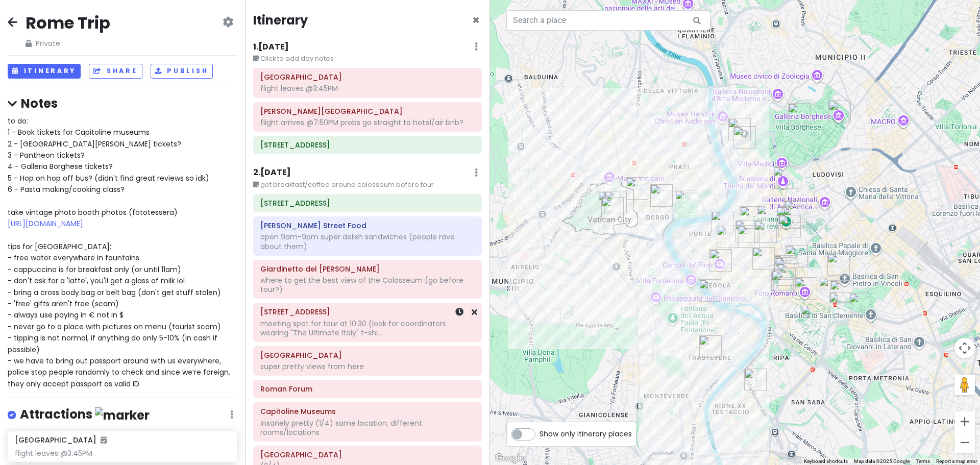 The image size is (980, 465). Describe the element at coordinates (784, 279) in the screenshot. I see `div: Capitoline Hill` at that location.